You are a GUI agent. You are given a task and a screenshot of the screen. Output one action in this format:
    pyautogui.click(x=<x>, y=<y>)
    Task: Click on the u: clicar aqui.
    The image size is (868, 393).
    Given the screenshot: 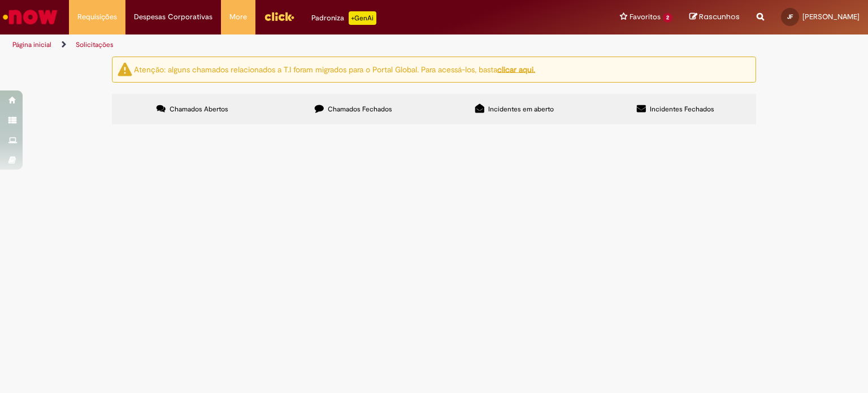 What is the action you would take?
    pyautogui.click(x=516, y=69)
    